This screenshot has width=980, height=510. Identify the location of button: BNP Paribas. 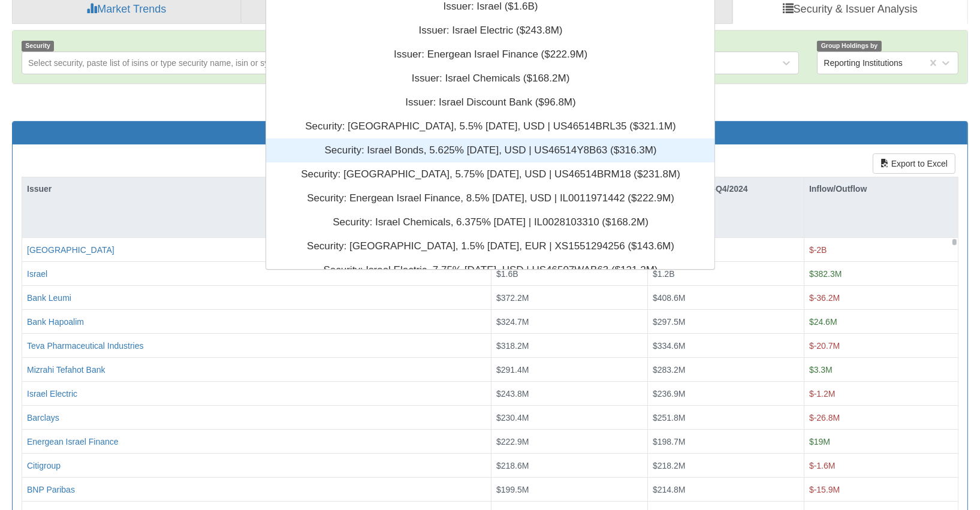
(51, 489).